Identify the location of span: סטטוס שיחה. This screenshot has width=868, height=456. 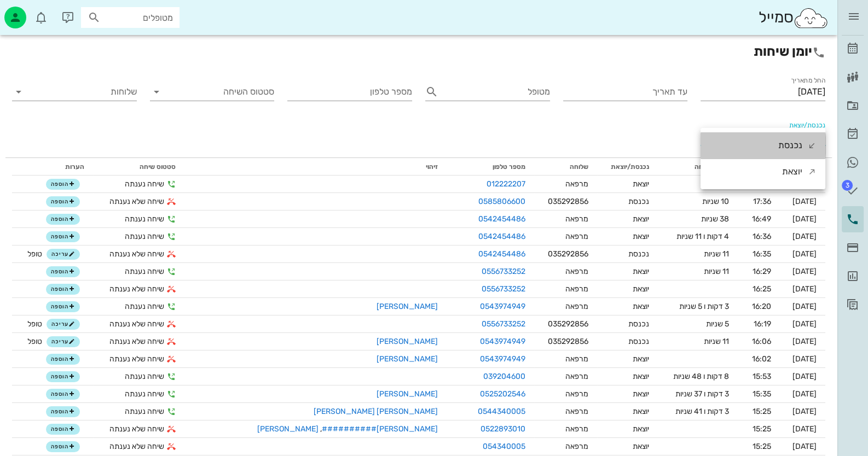
(157, 167).